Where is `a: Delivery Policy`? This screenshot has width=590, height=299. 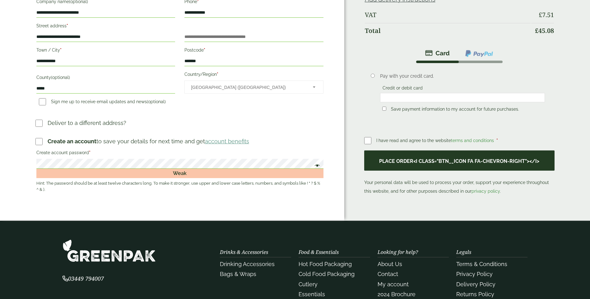 a: Delivery Policy is located at coordinates (476, 284).